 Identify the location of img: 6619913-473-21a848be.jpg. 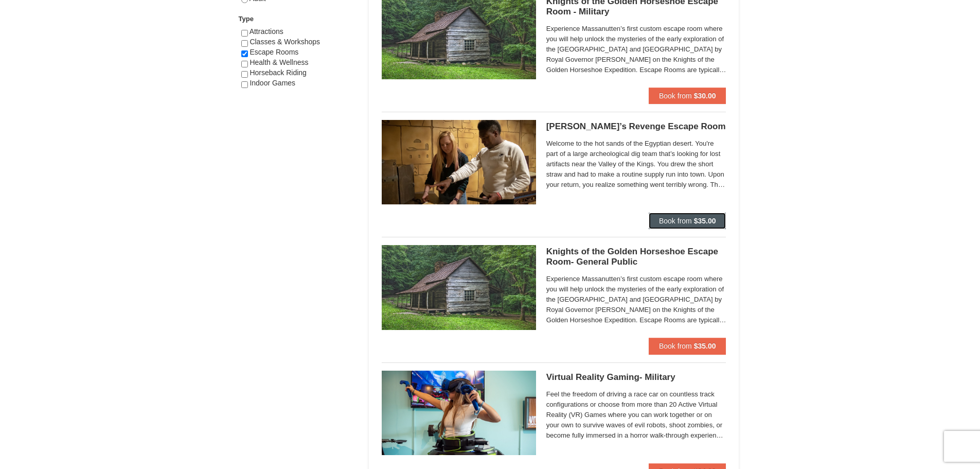
(459, 413).